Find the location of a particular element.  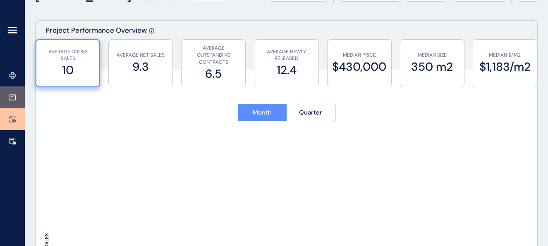

p: MEDIAN $/M2 is located at coordinates (505, 55).